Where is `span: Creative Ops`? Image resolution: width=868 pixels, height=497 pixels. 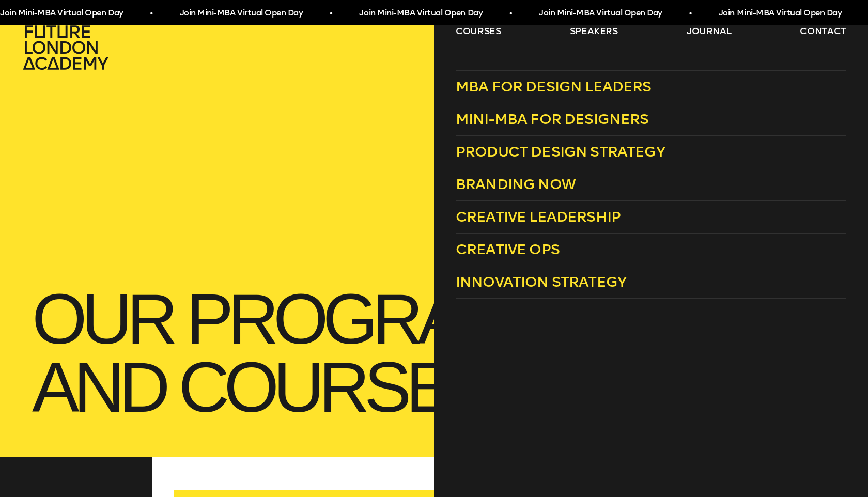 span: Creative Ops is located at coordinates (507, 249).